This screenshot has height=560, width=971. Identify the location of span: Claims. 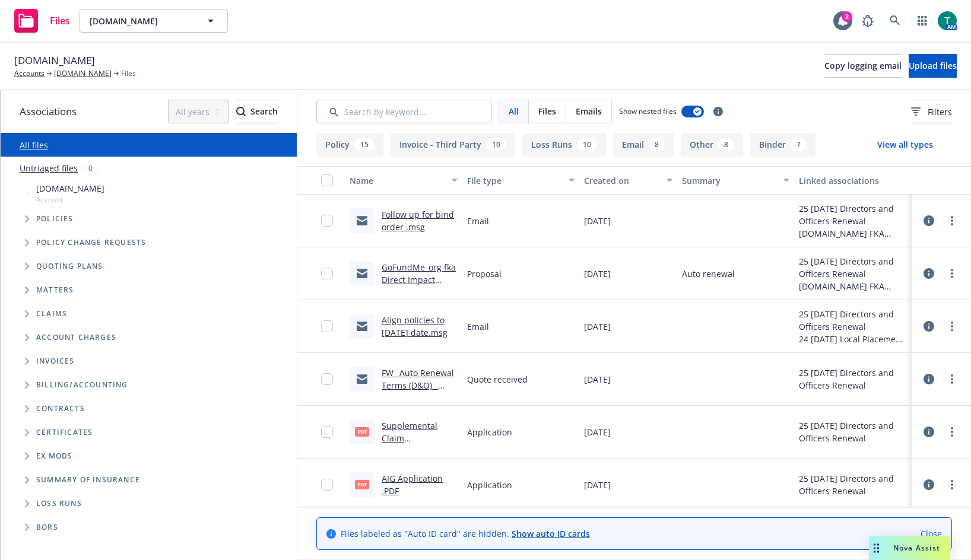
(51, 314).